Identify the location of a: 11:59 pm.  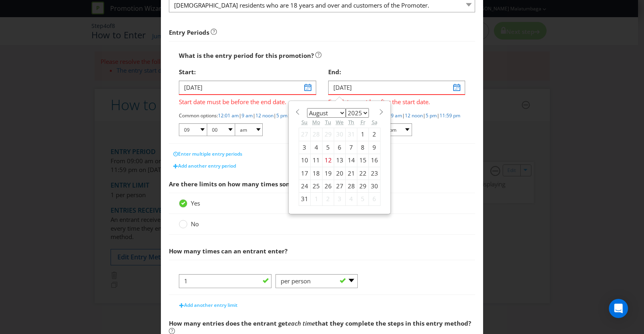
(450, 115).